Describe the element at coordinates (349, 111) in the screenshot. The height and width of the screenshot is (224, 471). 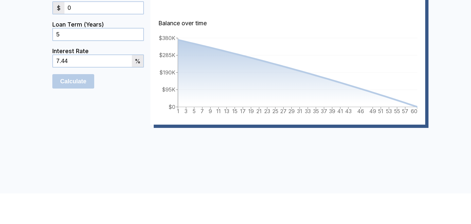
I see `tspan: 43` at that location.